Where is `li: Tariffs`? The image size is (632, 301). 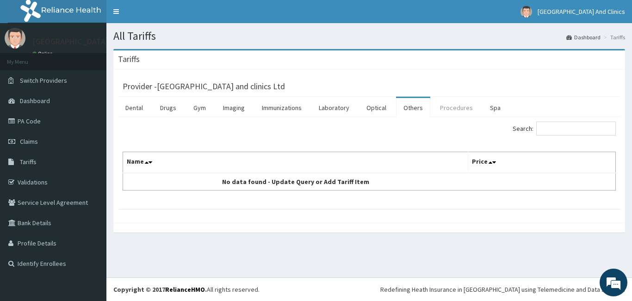 li: Tariffs is located at coordinates (613, 37).